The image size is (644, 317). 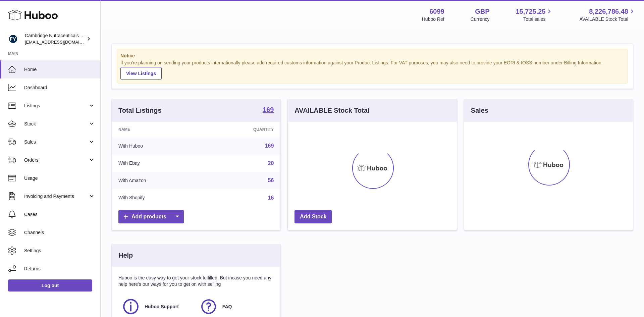 I want to click on h3: AVAILABLE Stock Total, so click(x=332, y=110).